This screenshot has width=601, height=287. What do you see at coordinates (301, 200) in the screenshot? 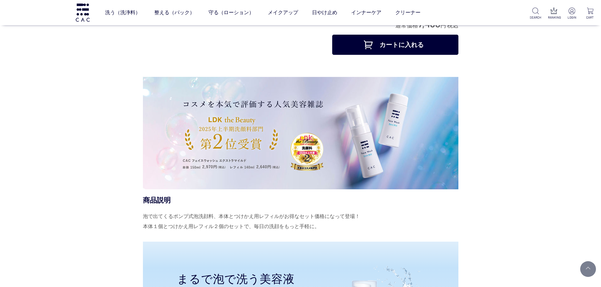
I see `div: 商品説明` at bounding box center [301, 200].